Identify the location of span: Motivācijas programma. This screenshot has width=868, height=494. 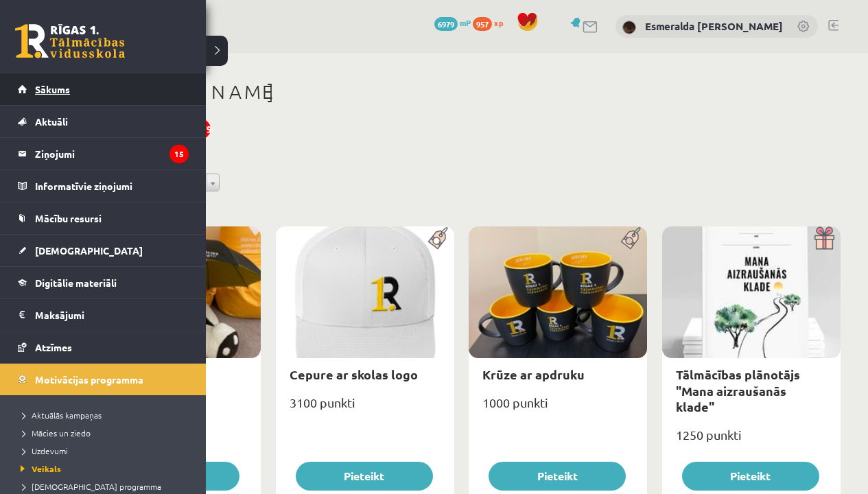
(89, 379).